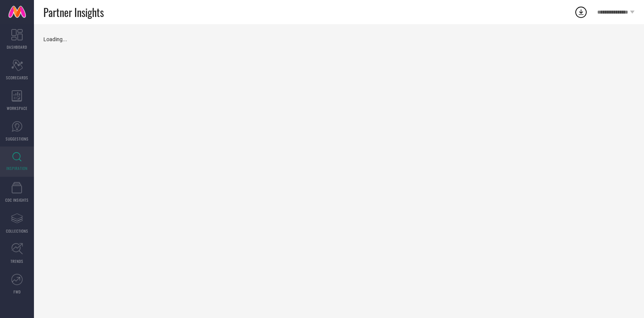 This screenshot has height=318, width=644. I want to click on span: FWD, so click(17, 292).